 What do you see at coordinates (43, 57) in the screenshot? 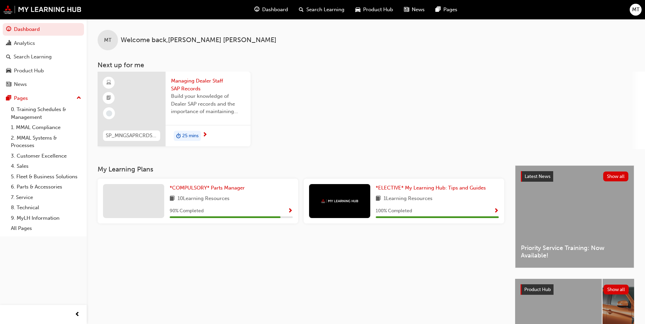
I see `button: DashboardAnalyticsSearch LearningProduct HubNews` at bounding box center [43, 57].